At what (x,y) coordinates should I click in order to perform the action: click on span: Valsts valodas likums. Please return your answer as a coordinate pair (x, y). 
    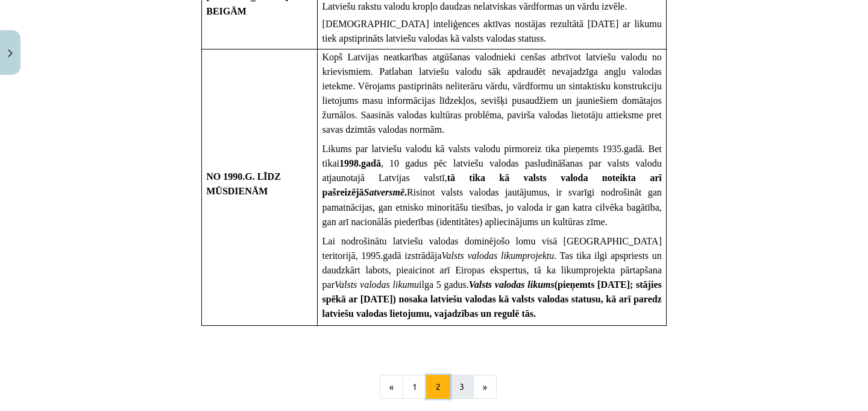
    Looking at the image, I should click on (512, 284).